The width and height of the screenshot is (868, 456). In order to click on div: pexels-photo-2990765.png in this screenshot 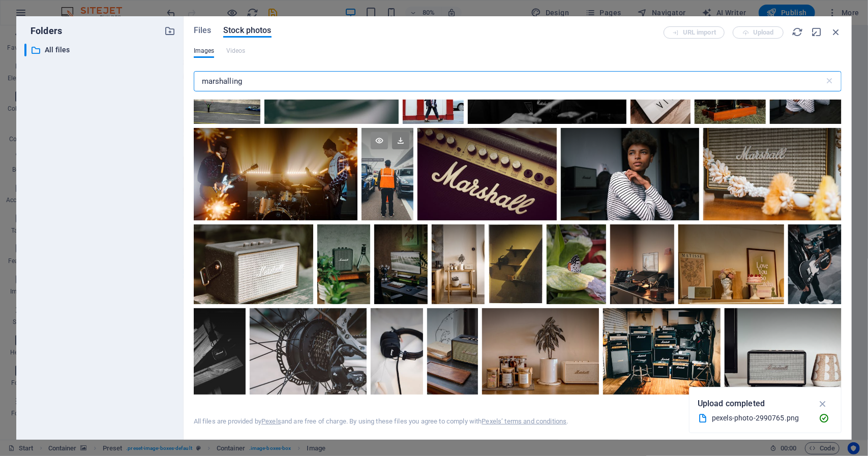, I will do `click(761, 418)`.